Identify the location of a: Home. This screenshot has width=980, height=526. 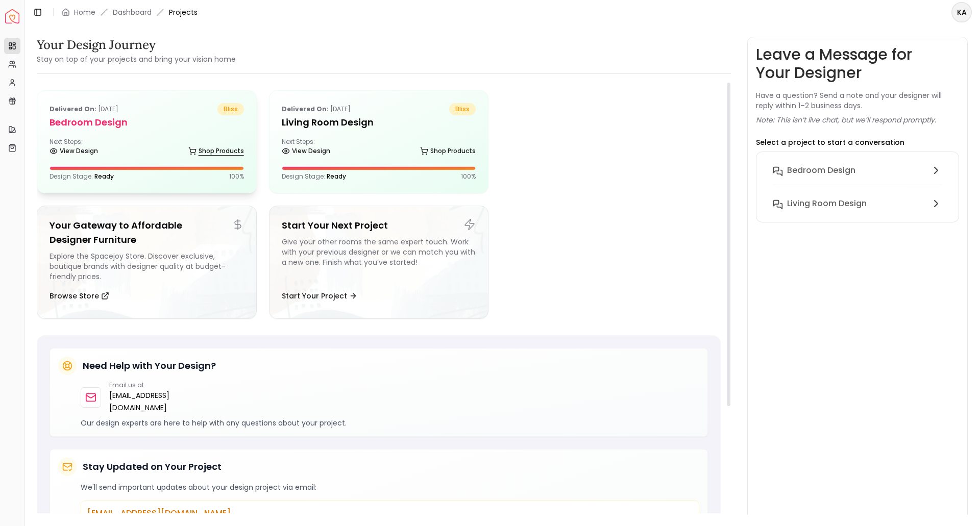
(85, 13).